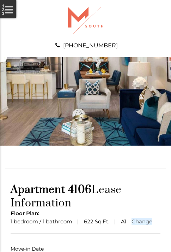 The image size is (171, 252). Describe the element at coordinates (25, 213) in the screenshot. I see `span: Floor Plan:` at that location.